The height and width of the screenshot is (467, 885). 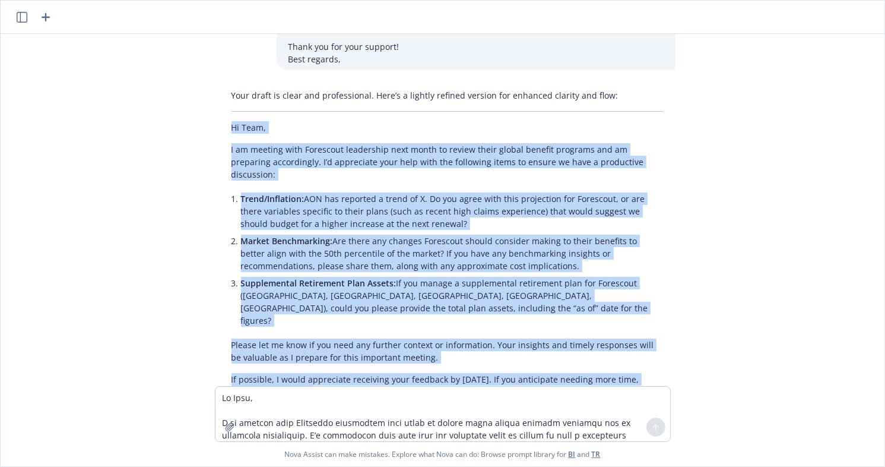 What do you see at coordinates (452, 211) in the screenshot?
I see `p: AON has reported a trend of X. Do you agree with this projection for Forescout, or are there vari...` at bounding box center [452, 211].